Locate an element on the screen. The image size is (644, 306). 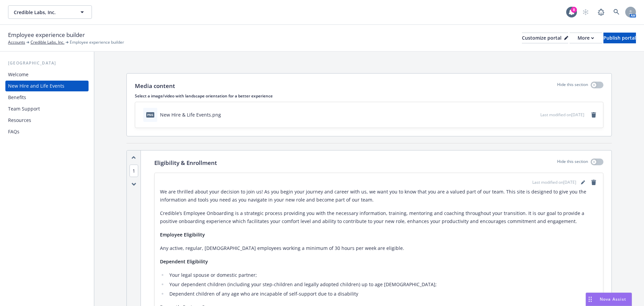
li: Your legal spouse or domestic partner; is located at coordinates (382, 275).